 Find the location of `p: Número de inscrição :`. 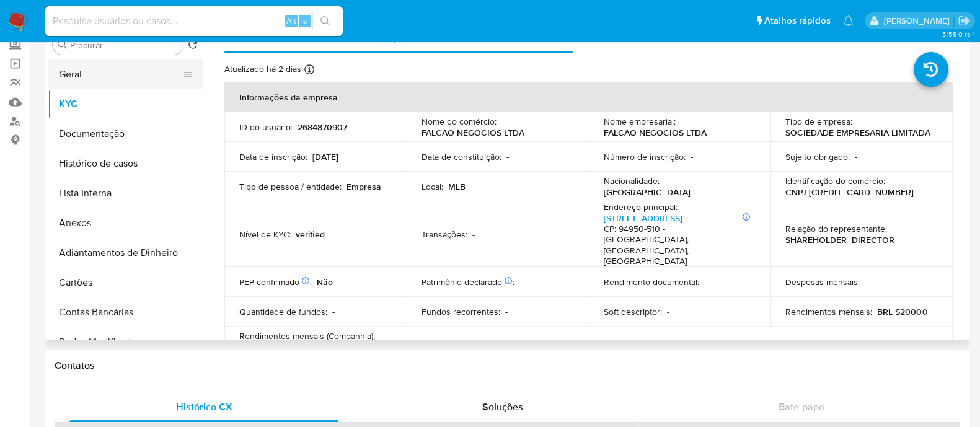

p: Número de inscrição : is located at coordinates (644, 157).